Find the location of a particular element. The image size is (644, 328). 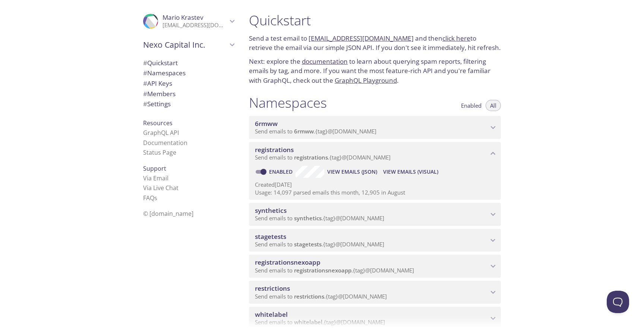

button: View Emails (JSON) is located at coordinates (352, 172).